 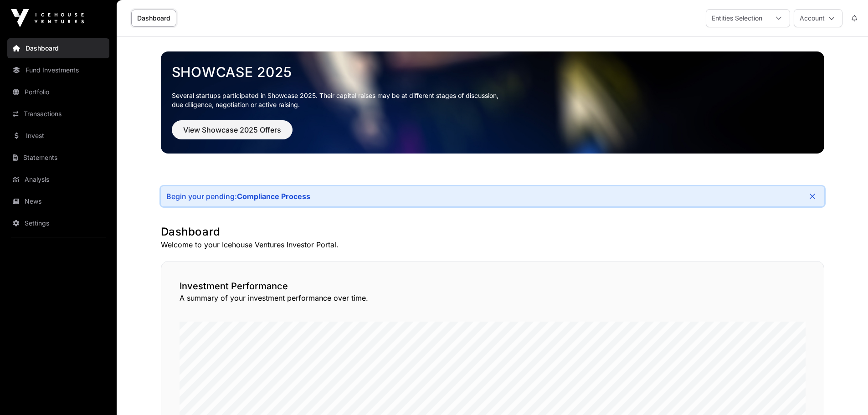 What do you see at coordinates (58, 223) in the screenshot?
I see `a: Settings` at bounding box center [58, 223].